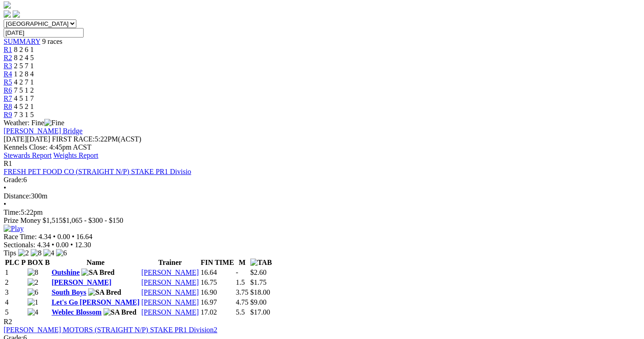 This screenshot has width=644, height=339. Describe the element at coordinates (241, 282) in the screenshot. I see `text: 1.5` at that location.